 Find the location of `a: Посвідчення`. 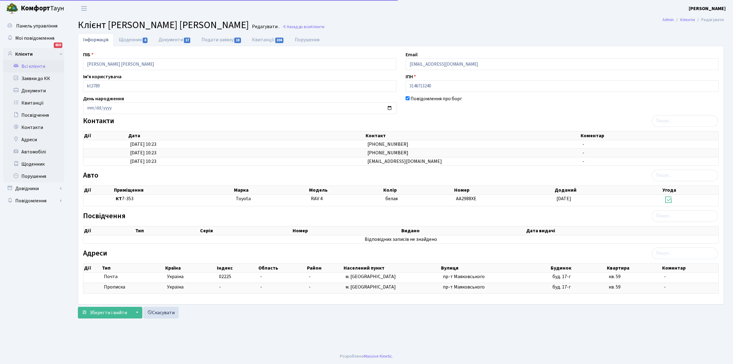

a: Посвідчення is located at coordinates (34, 115).